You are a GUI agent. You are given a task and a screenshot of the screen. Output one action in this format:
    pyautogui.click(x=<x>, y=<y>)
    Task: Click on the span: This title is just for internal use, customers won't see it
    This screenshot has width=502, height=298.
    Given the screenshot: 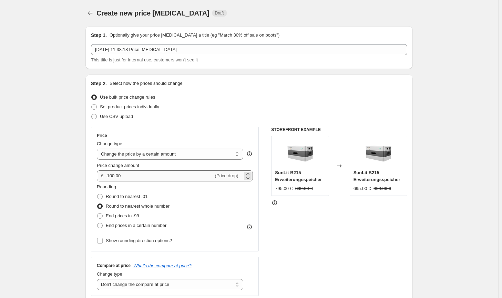 What is the action you would take?
    pyautogui.click(x=144, y=60)
    